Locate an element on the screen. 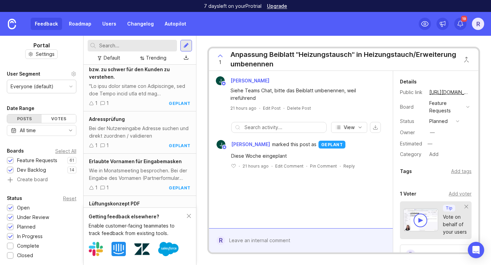 The width and height of the screenshot is (491, 265). p: 61 is located at coordinates (72, 161).